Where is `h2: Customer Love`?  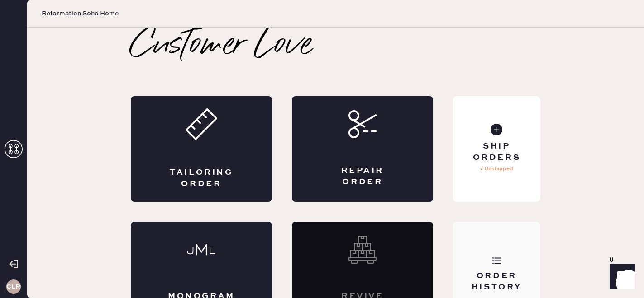
h2: Customer Love is located at coordinates (221, 46).